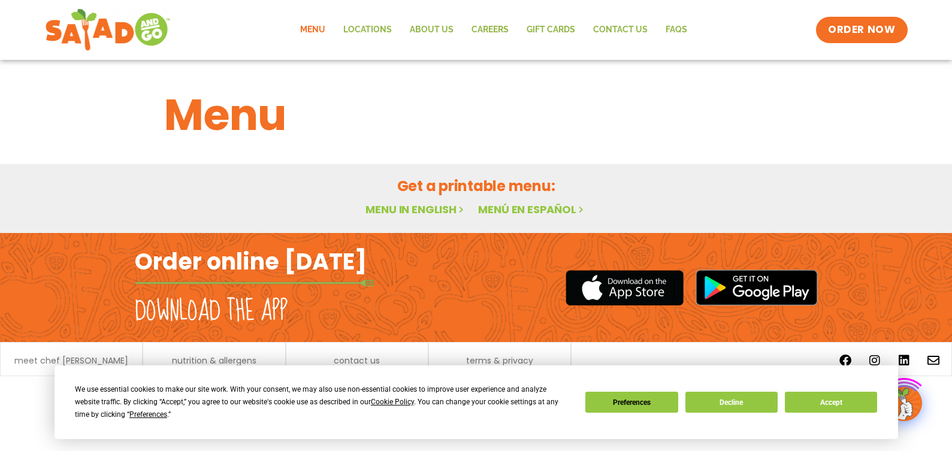 This screenshot has width=952, height=451. I want to click on img: fork, so click(255, 283).